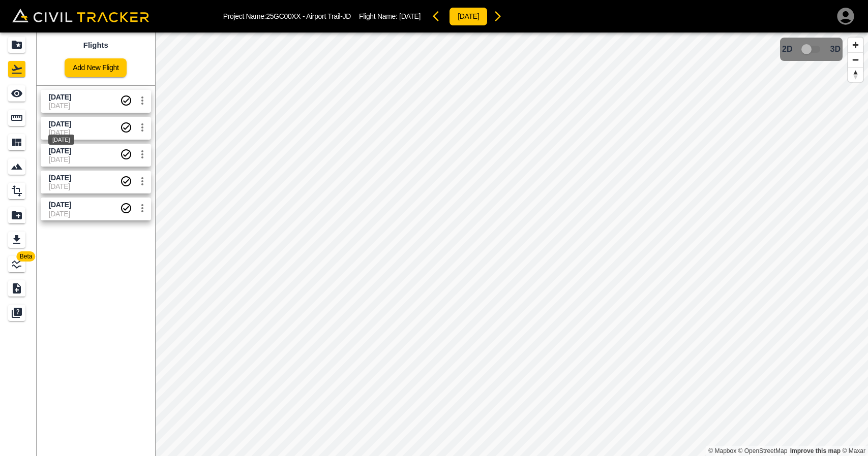  Describe the element at coordinates (854, 451) in the screenshot. I see `a: Maxar` at that location.